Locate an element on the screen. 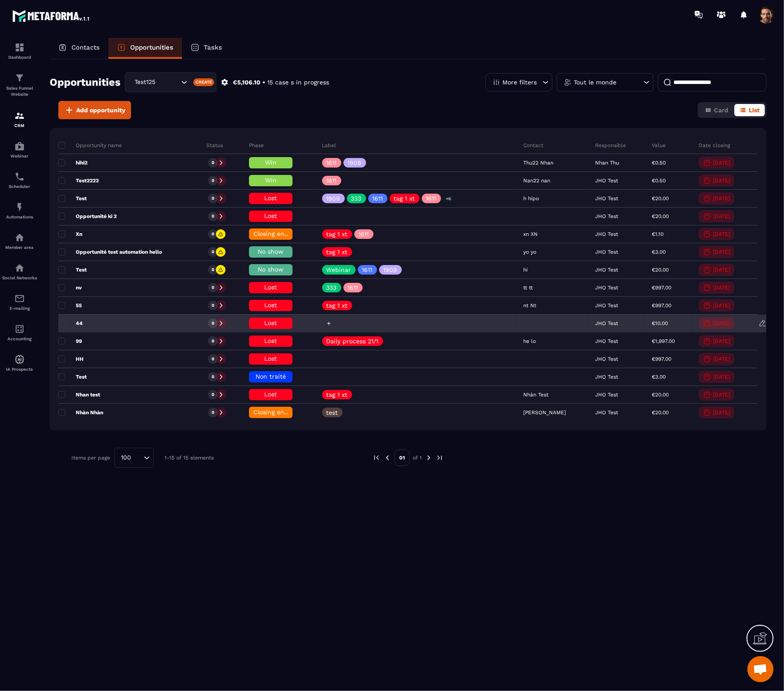 Image resolution: width=784 pixels, height=691 pixels. input: Search for option is located at coordinates (171, 82).